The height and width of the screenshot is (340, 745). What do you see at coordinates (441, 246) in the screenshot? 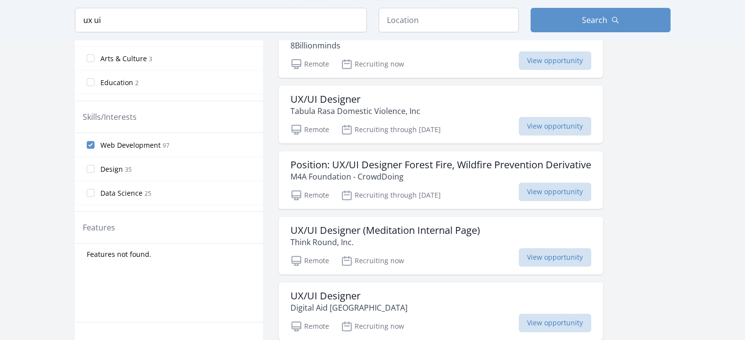
I see `a: UX/UI Designer (Meditation Internal Page) Think Round, Inc. Remote Recruiting now View opportunity` at bounding box center [441, 246].